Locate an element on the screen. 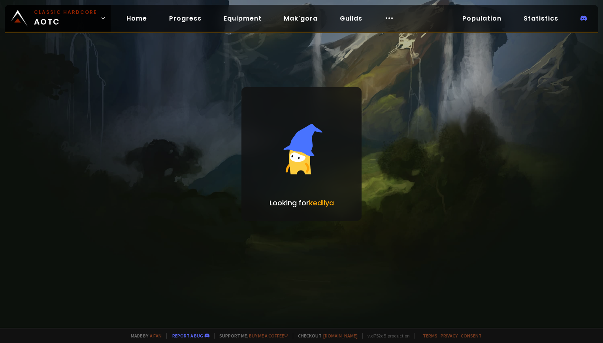  span: v. d752d5 - production is located at coordinates (386, 335).